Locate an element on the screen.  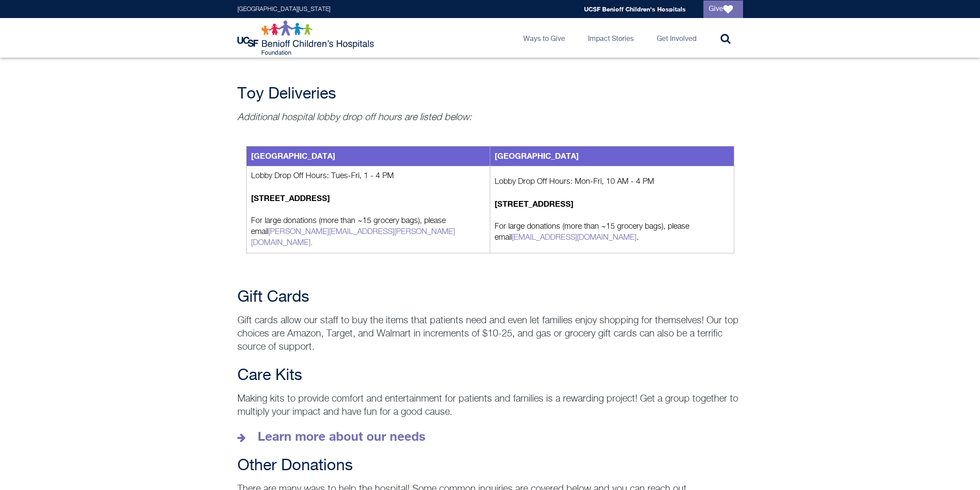
p: Making kits to provide comfort and entertainment for patients and families is a rewarding project... is located at coordinates (490, 406).